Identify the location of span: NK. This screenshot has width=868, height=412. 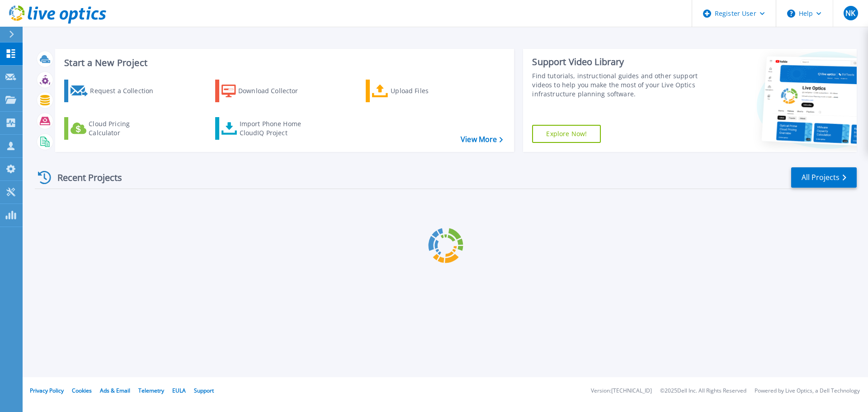
(850, 13).